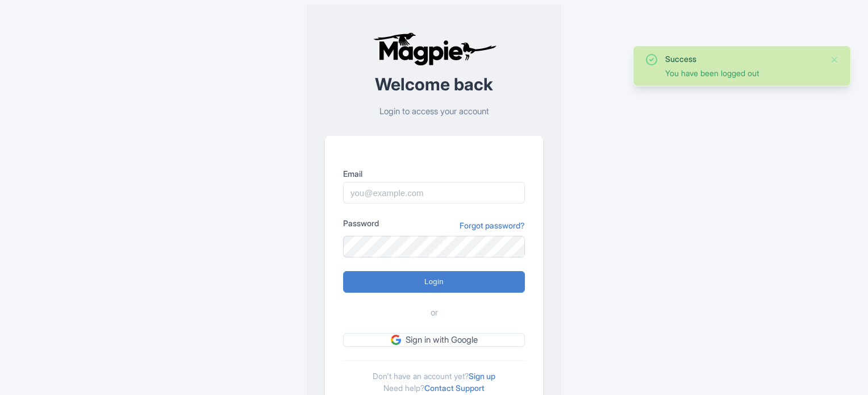 The width and height of the screenshot is (868, 395). I want to click on input: you@example.com, so click(434, 192).